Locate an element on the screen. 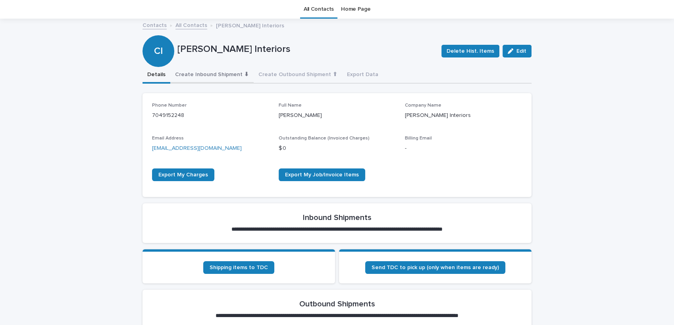 The image size is (674, 325). span: Edit is located at coordinates (521, 51).